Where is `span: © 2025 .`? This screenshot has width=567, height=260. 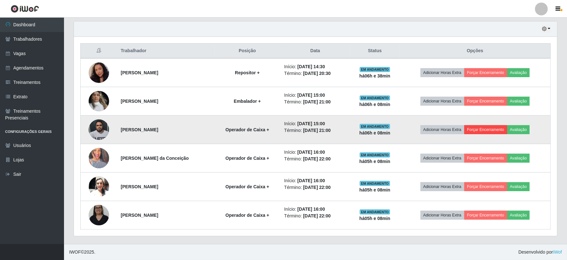
span: © 2025 . is located at coordinates (82, 252).